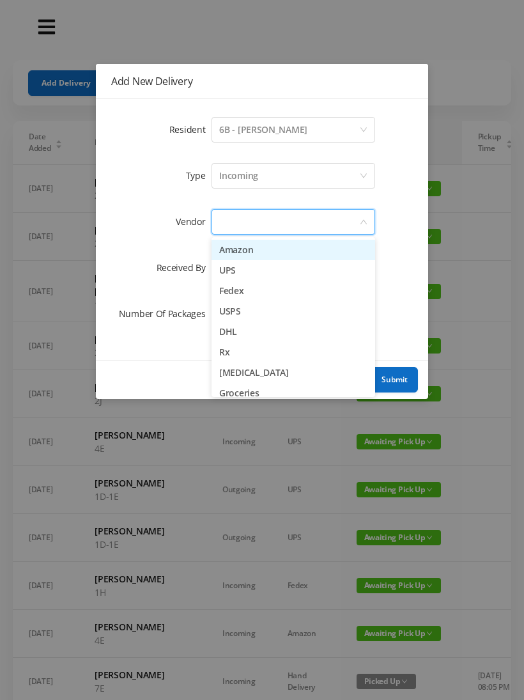 Image resolution: width=524 pixels, height=700 pixels. I want to click on li: Fedex, so click(293, 291).